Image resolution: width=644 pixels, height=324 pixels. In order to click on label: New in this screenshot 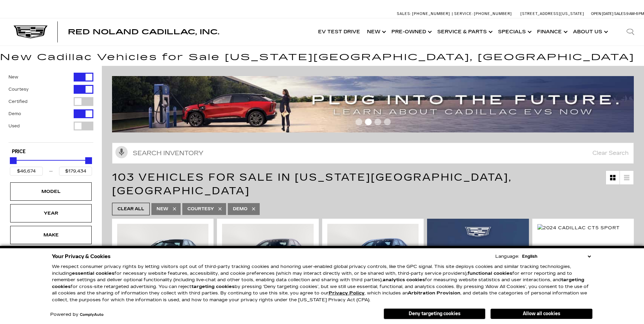, I will do `click(13, 77)`.